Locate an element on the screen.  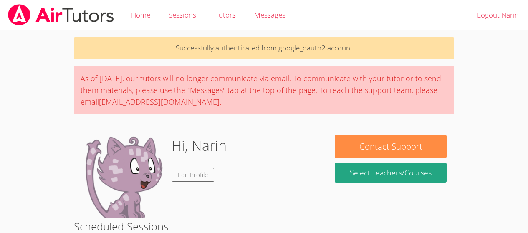
a: Select Teachers/Courses is located at coordinates (390, 173).